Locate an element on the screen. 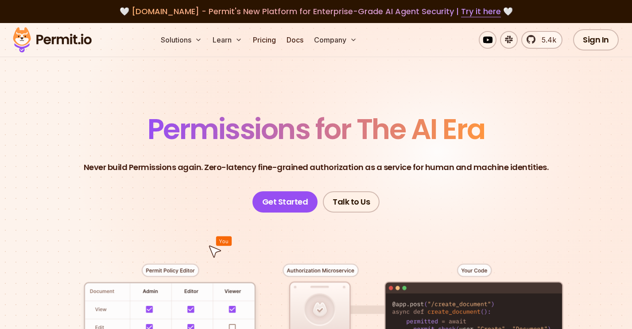 The height and width of the screenshot is (329, 632). a: 5.4k is located at coordinates (541, 40).